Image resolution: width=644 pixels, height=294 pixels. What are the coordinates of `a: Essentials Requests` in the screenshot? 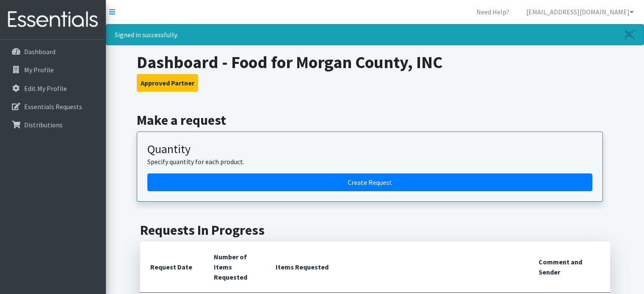 It's located at (53, 107).